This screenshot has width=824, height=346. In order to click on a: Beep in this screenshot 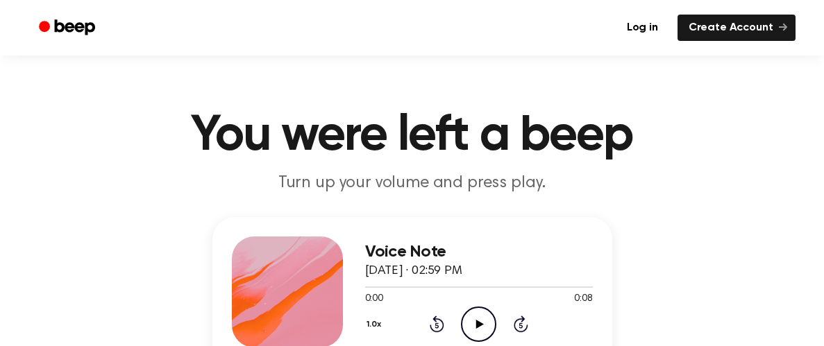, I will do `click(68, 28)`.